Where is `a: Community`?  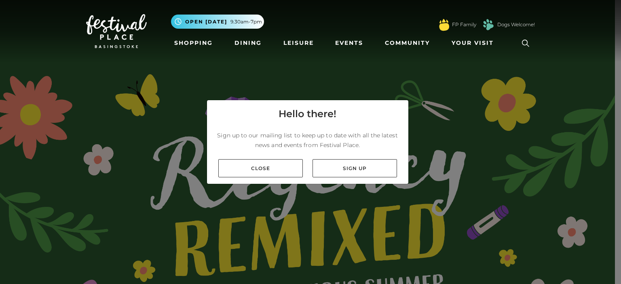
a: Community is located at coordinates (407, 43).